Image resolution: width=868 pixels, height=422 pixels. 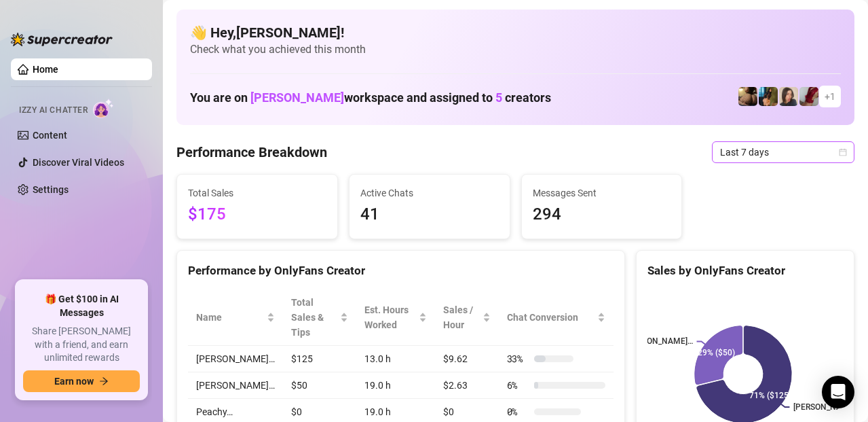 What do you see at coordinates (499, 97) in the screenshot?
I see `span: 5` at bounding box center [499, 97].